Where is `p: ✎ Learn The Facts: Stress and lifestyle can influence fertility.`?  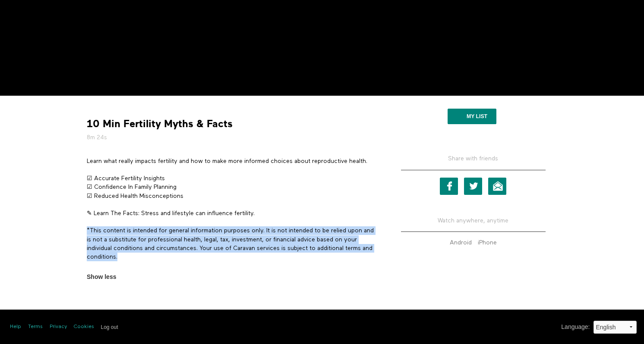 p: ✎ Learn The Facts: Stress and lifestyle can influence fertility. is located at coordinates (232, 213).